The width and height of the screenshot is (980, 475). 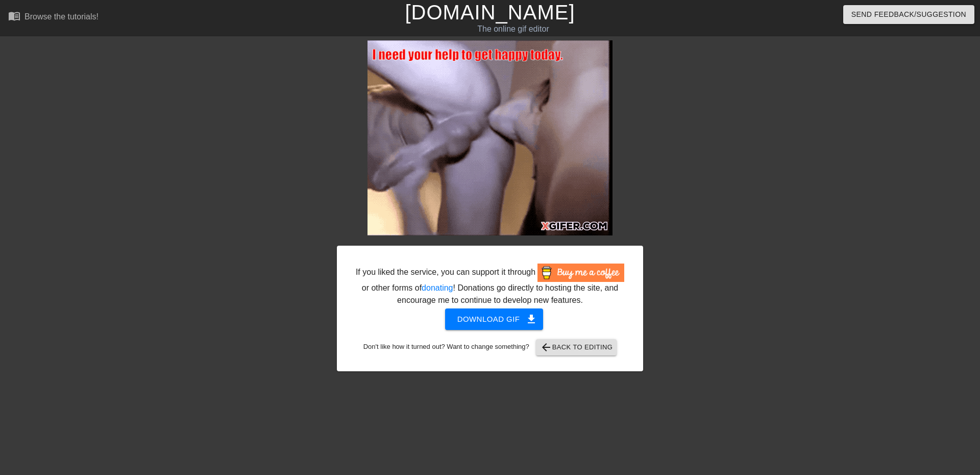 I want to click on a: Download gif, so click(x=490, y=318).